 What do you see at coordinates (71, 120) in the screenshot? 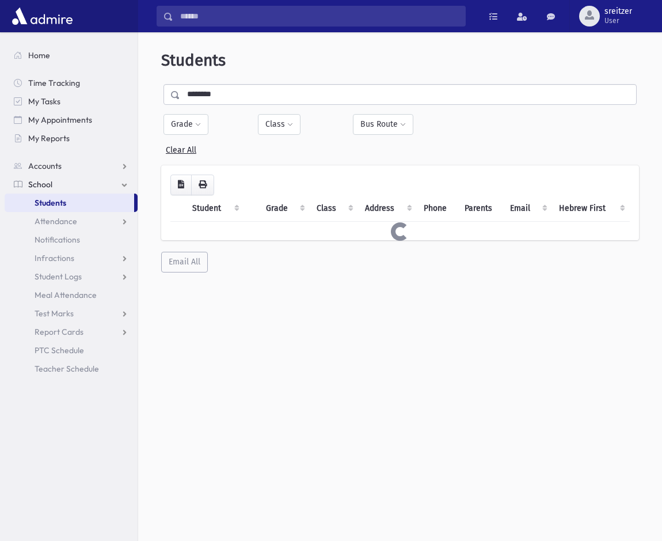
I see `a: My Appointments` at bounding box center [71, 120].